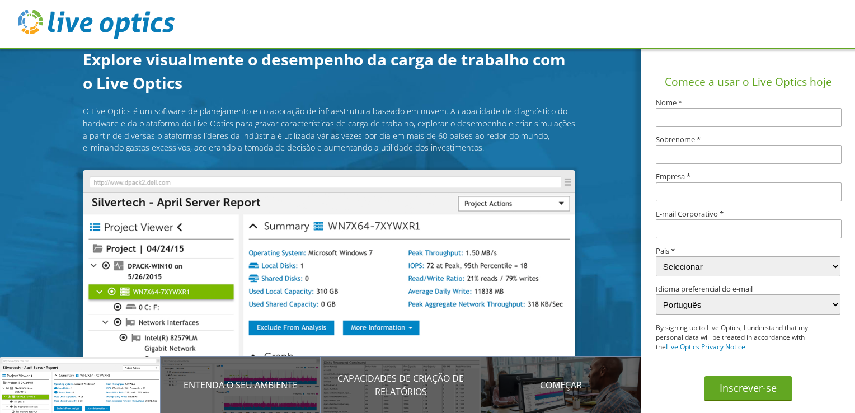  I want to click on h1: Comece a usar o Live Optics hoje, so click(748, 82).